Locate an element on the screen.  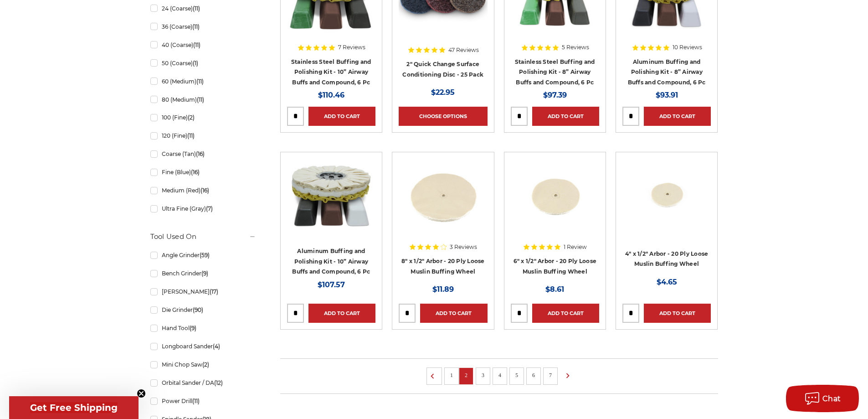
a: Hand Tool is located at coordinates (203, 328).